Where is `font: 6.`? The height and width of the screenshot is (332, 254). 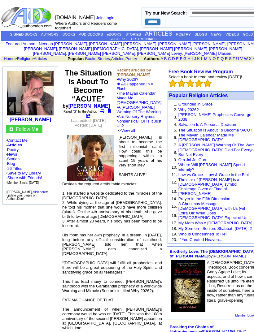
font: 6. is located at coordinates (175, 137).